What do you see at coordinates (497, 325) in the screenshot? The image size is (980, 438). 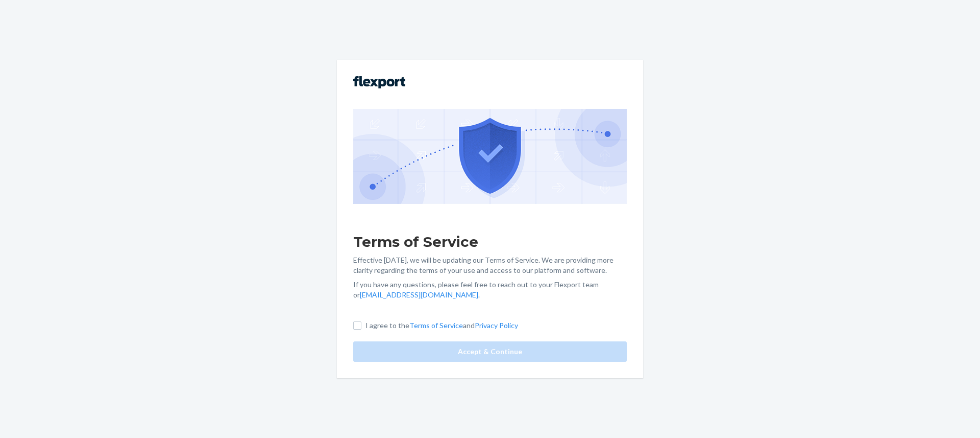 I see `a: Privacy Policy` at bounding box center [497, 325].